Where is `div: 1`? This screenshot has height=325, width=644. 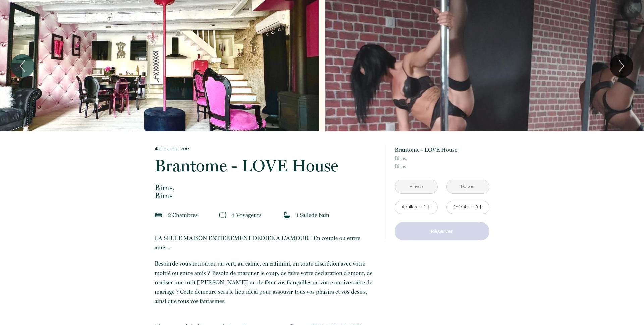
div: 1 is located at coordinates (425, 207).